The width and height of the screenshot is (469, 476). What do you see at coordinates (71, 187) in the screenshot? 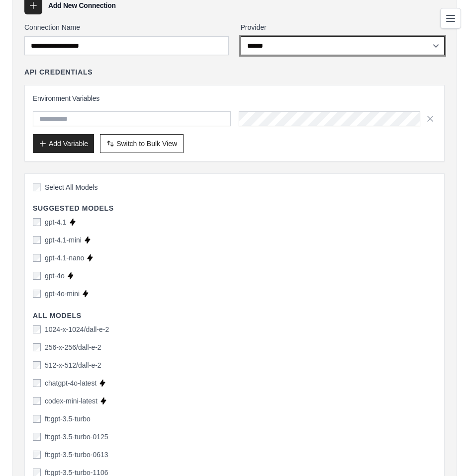
I see `span: Select All Models` at bounding box center [71, 187].